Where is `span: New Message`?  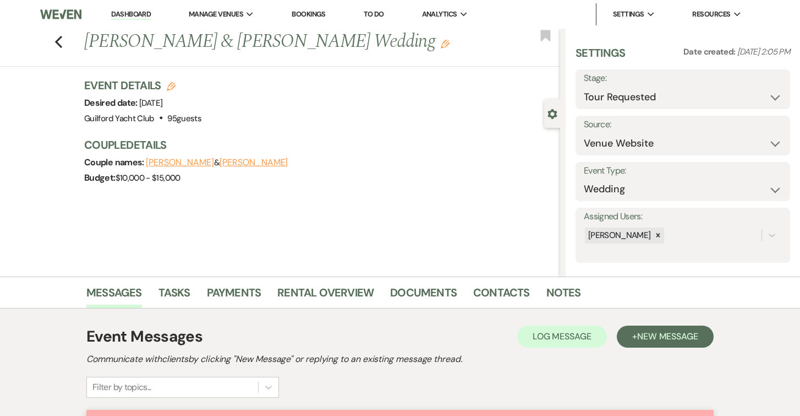 span: New Message is located at coordinates (668, 336).